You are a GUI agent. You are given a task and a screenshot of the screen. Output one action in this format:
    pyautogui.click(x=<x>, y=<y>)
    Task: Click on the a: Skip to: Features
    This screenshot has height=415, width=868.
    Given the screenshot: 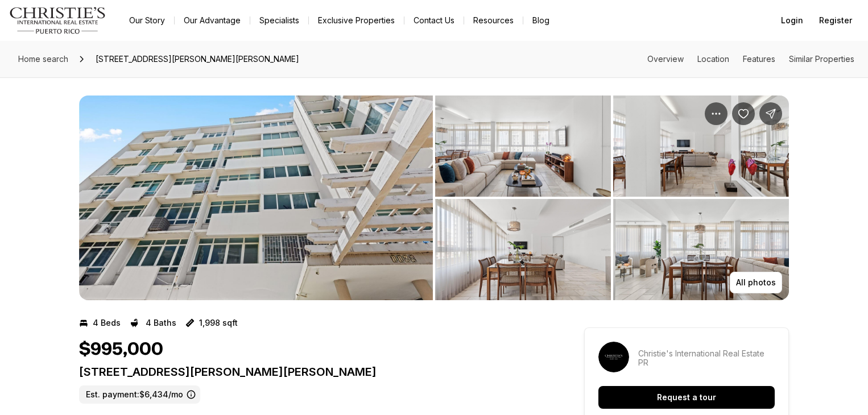 What is the action you would take?
    pyautogui.click(x=759, y=58)
    